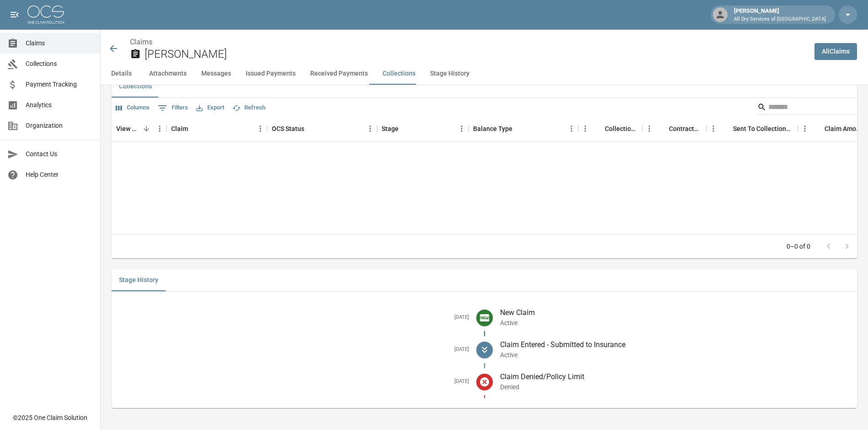 This screenshot has height=430, width=868. I want to click on button: Show filters, so click(173, 108).